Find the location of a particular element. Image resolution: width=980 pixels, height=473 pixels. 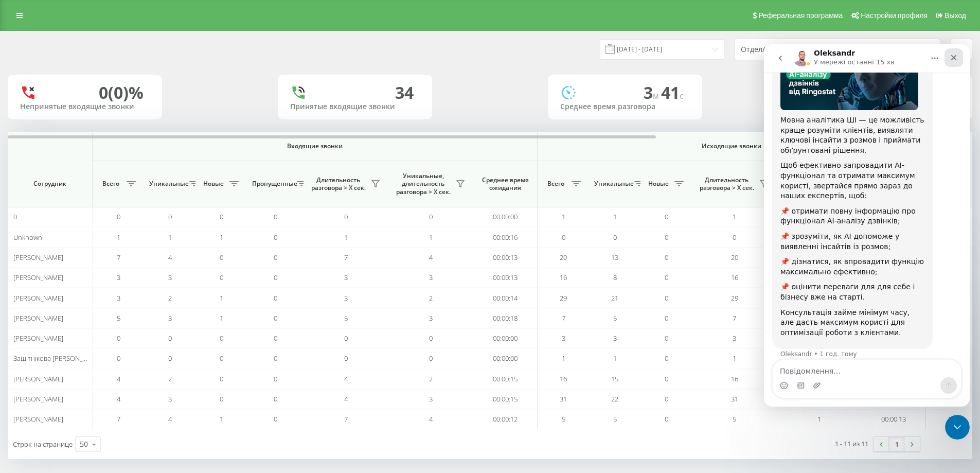

span: 16 is located at coordinates (734, 277).